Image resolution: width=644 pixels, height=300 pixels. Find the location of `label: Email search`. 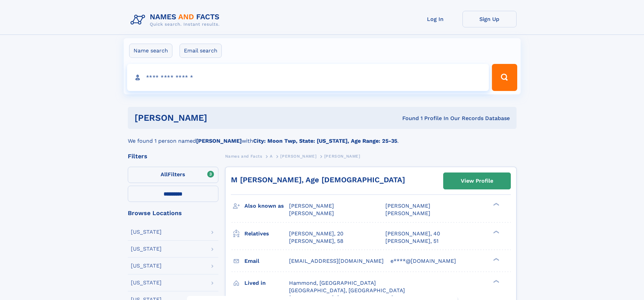

label: Email search is located at coordinates (200, 50).